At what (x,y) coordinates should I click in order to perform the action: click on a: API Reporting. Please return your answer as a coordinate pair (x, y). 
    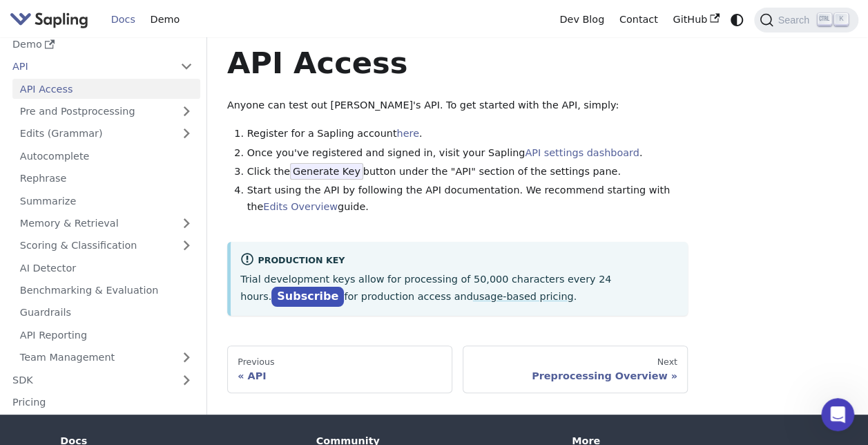
    Looking at the image, I should click on (106, 334).